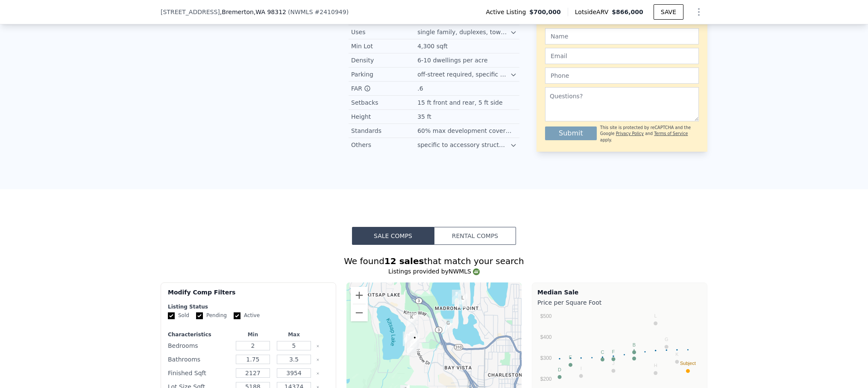 The height and width of the screenshot is (388, 868). What do you see at coordinates (211, 316) in the screenshot?
I see `label: Pending` at bounding box center [211, 316].